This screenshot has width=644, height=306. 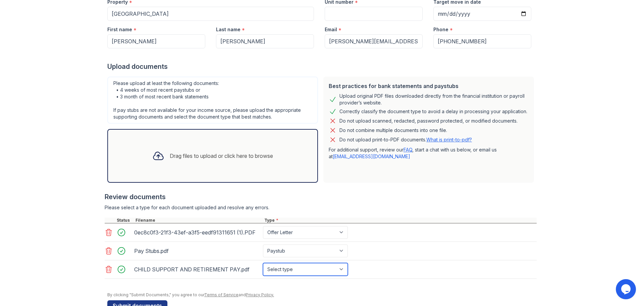 What do you see at coordinates (197, 232) in the screenshot?
I see `div: 0ec8c0f3-21f3-43ef-a3f5-eedf91311651 (1).PDF` at bounding box center [197, 232].